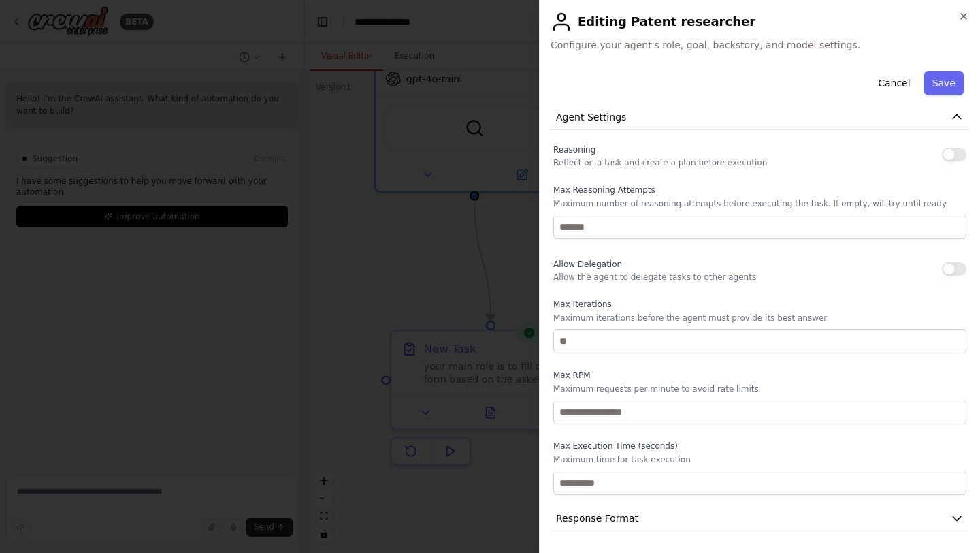 The image size is (980, 553). I want to click on button: Cancel, so click(894, 83).